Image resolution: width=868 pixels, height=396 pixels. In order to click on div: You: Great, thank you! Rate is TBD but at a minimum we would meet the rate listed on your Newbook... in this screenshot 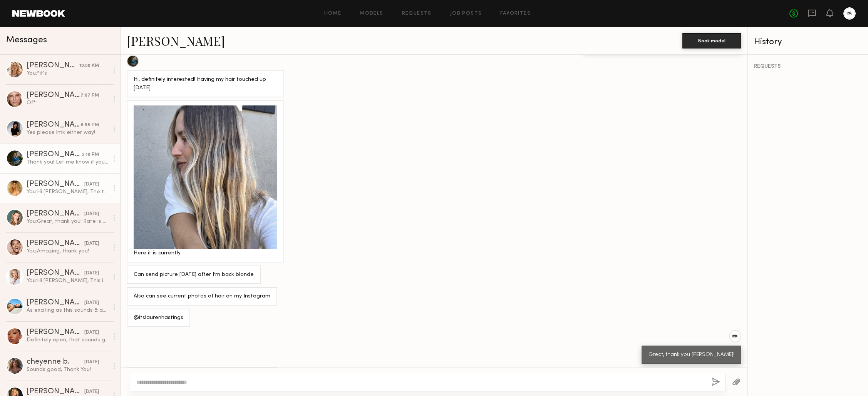, I will do `click(68, 221)`.